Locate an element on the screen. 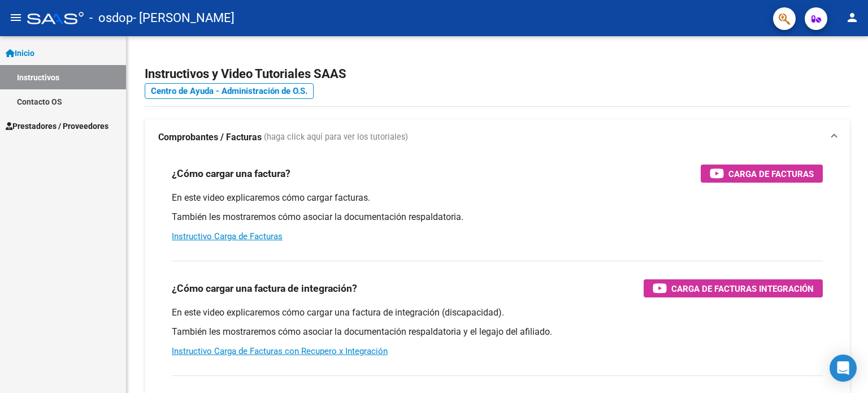 This screenshot has height=393, width=868. span: - osdop is located at coordinates (111, 18).